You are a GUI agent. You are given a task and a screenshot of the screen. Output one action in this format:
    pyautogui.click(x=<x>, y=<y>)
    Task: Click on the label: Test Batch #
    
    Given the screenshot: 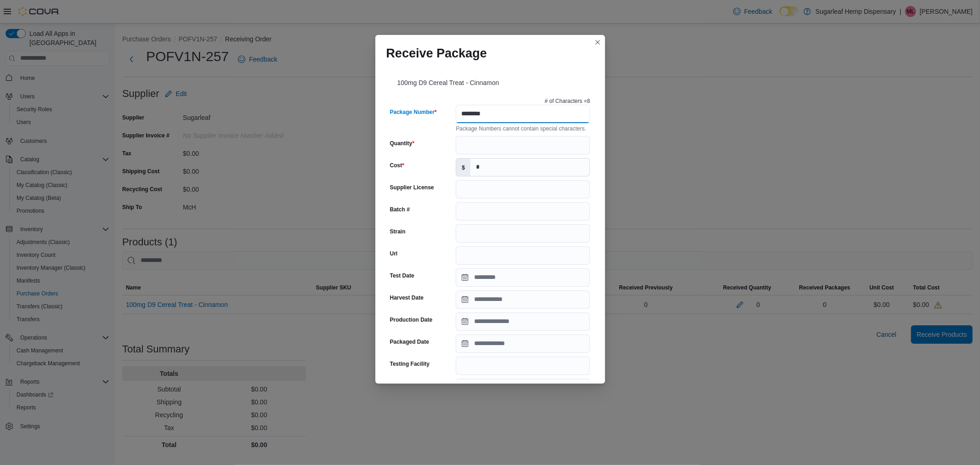 What is the action you would take?
    pyautogui.click(x=406, y=386)
    